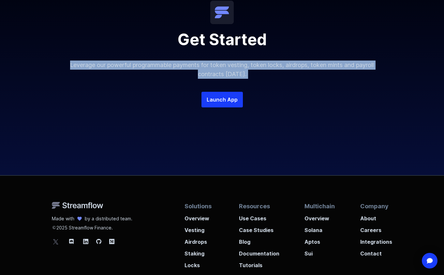 This screenshot has height=275, width=444. I want to click on p: Multichain, so click(319, 206).